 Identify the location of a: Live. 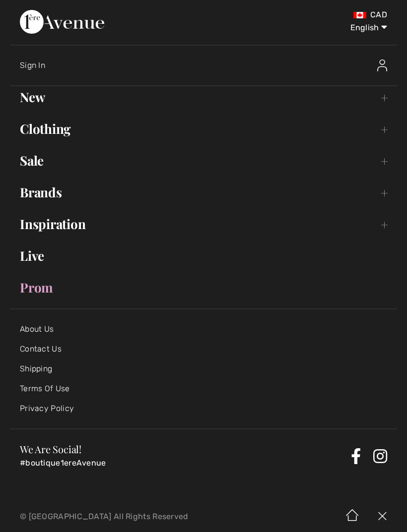
(204, 256).